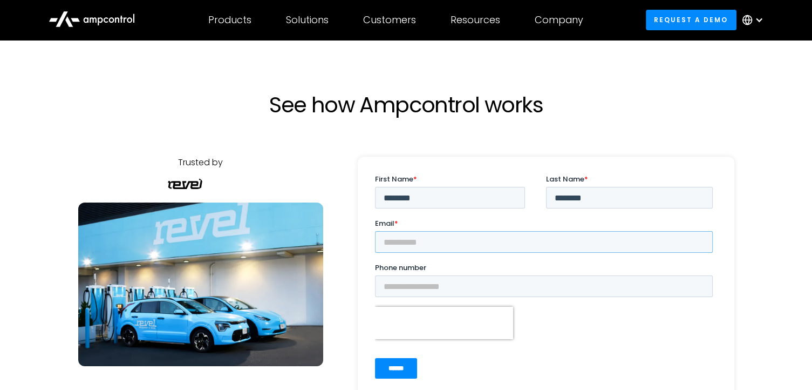 The width and height of the screenshot is (812, 390). Describe the element at coordinates (406, 105) in the screenshot. I see `h1: See how Ampcontrol works` at that location.